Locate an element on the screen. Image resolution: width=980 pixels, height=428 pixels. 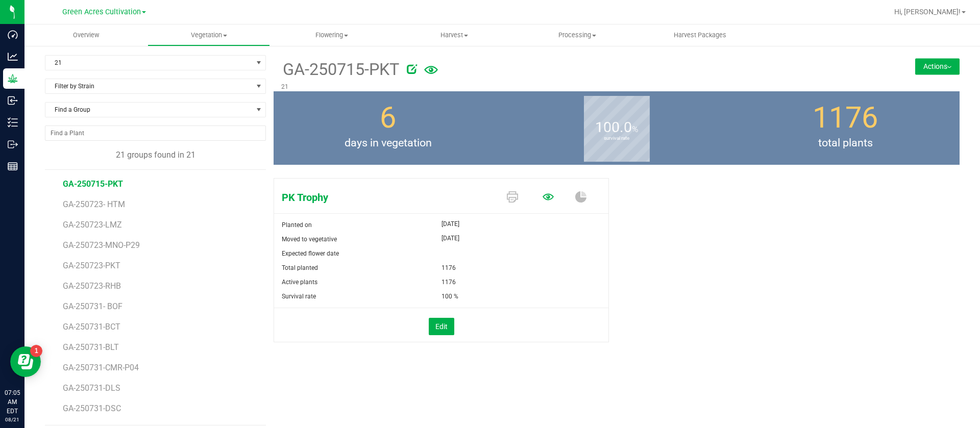
span: GA-250731- BOF is located at coordinates (92, 306).